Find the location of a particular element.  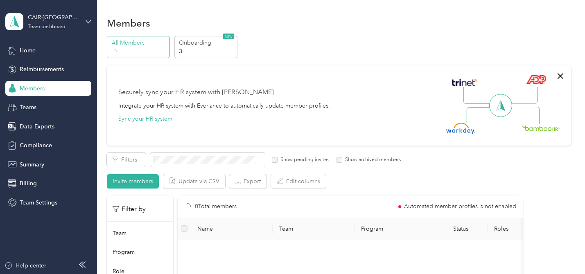

button: Export is located at coordinates (248, 181).